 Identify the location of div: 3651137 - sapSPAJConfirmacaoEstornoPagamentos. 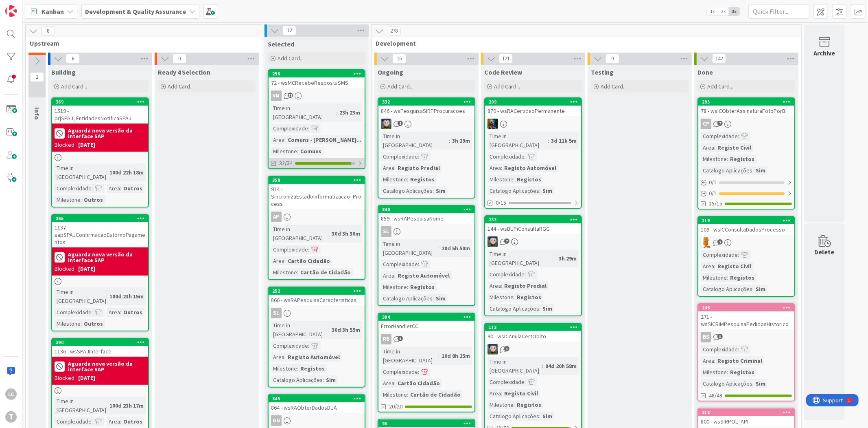
(100, 231).